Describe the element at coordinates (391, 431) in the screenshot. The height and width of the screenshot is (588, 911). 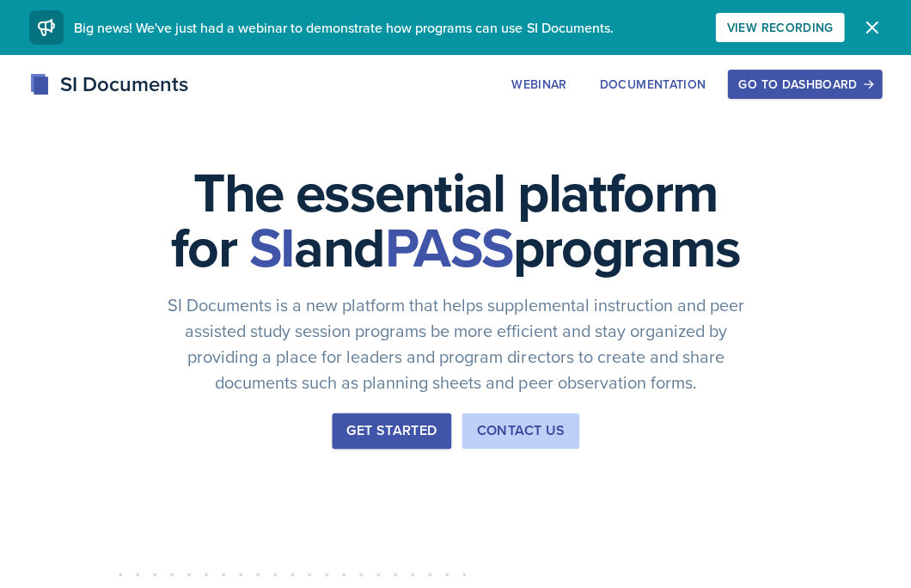
I see `div: Get Started` at that location.